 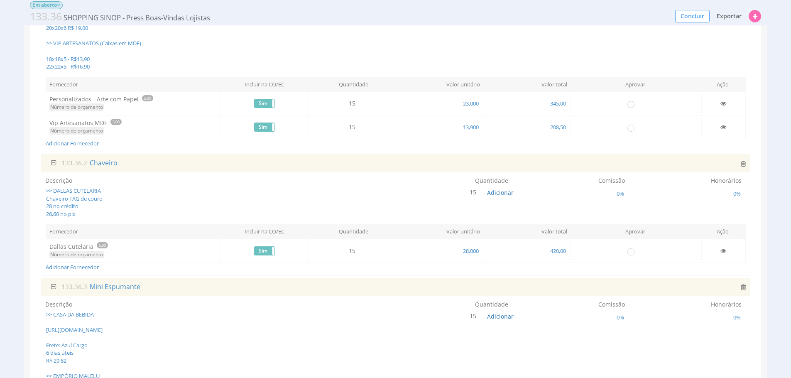 I want to click on span: 133.36, so click(x=46, y=16).